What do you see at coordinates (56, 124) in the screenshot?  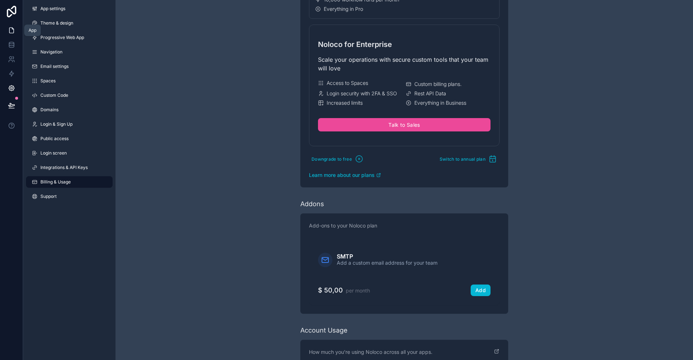 I see `span: Login & Sign Up` at bounding box center [56, 124].